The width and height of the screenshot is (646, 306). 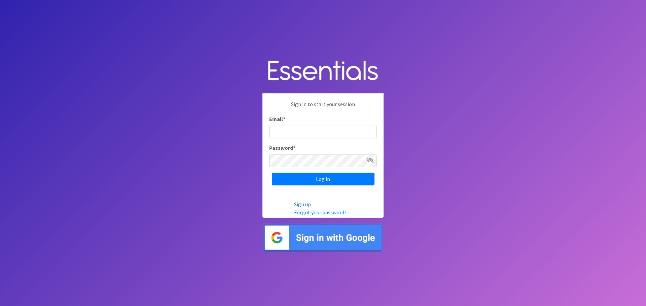 I want to click on a: Sign up, so click(x=302, y=205).